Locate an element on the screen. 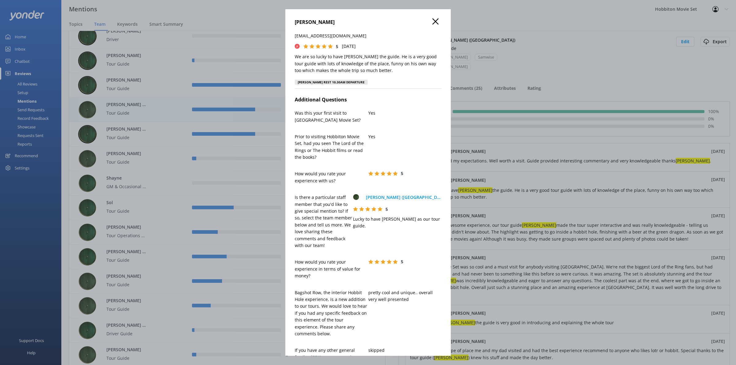 This screenshot has height=365, width=736. p: Prior to visiting Hobbiton Movie Set, had you seen The Lord of the Rings or The Hobbit films or r... is located at coordinates (331, 147).